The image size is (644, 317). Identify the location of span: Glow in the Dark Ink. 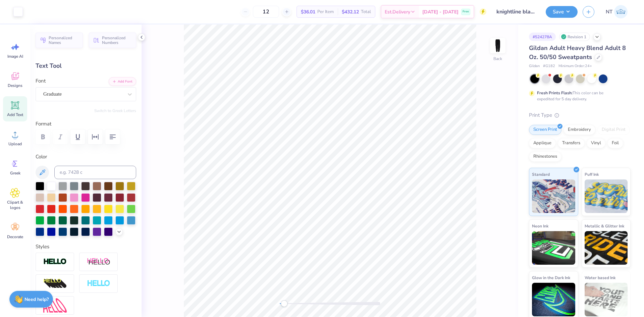
(551, 278).